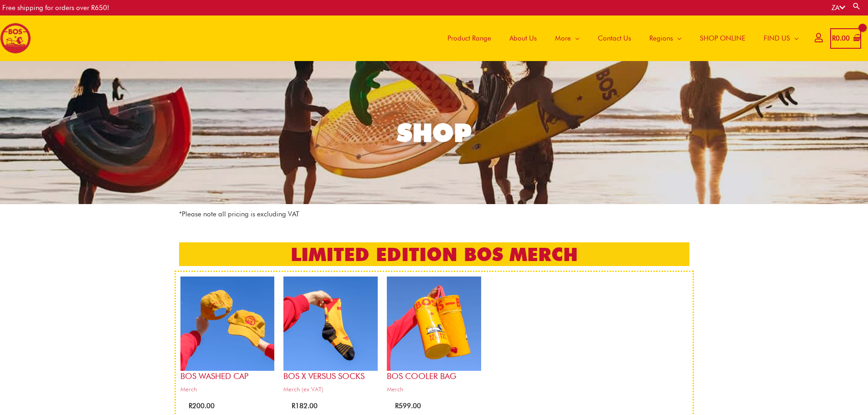  What do you see at coordinates (434, 336) in the screenshot?
I see `a: BOS Cooler bagMerch` at bounding box center [434, 336].